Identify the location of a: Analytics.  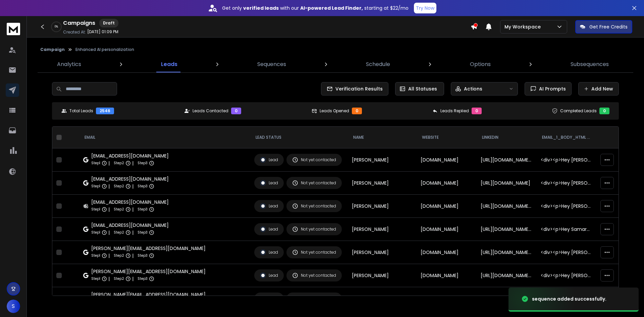
(69, 64).